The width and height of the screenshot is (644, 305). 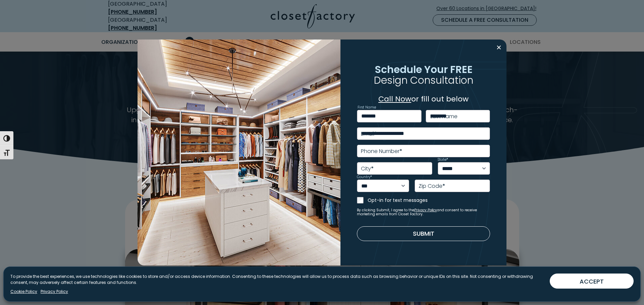 What do you see at coordinates (424, 212) in the screenshot?
I see `small: By clicking Submit, I agree to the and consent to receive marketing emails from Closet Factory.` at bounding box center [424, 212].